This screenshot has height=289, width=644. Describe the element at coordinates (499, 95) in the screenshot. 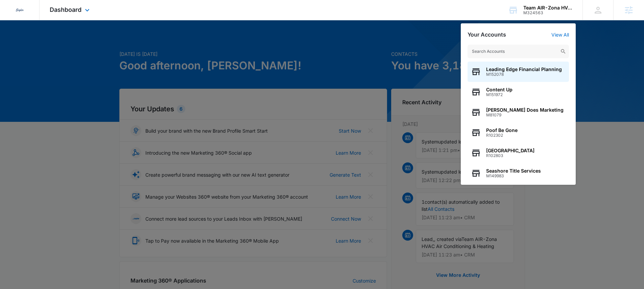

I see `span: M151972` at that location.